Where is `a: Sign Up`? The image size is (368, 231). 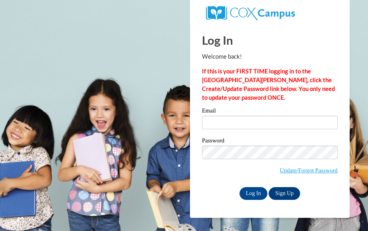 a: Sign Up is located at coordinates (284, 193).